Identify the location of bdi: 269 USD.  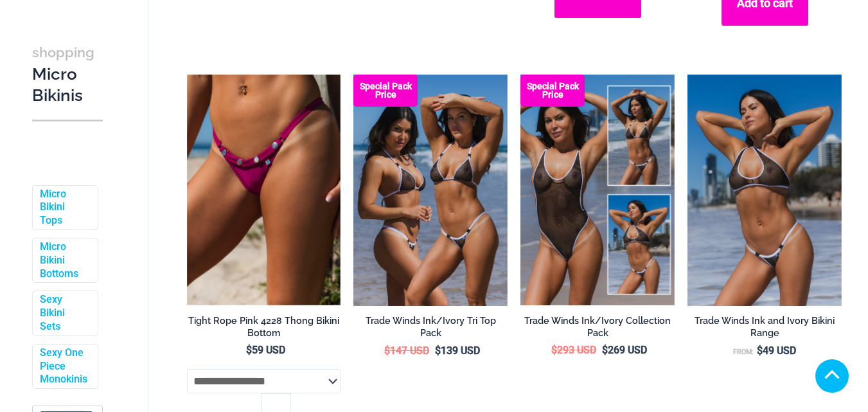
(625, 350).